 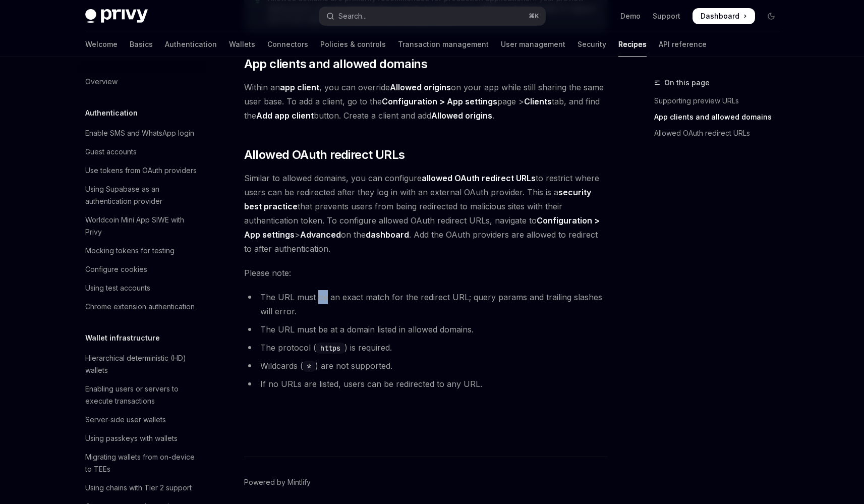 What do you see at coordinates (116, 16) in the screenshot?
I see `img: dark logo` at bounding box center [116, 16].